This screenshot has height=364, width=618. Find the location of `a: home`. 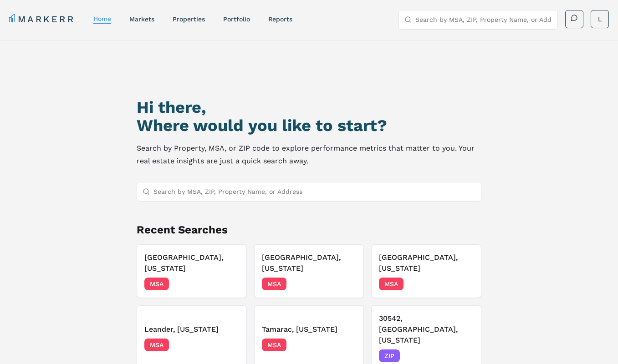

a: home is located at coordinates (102, 18).